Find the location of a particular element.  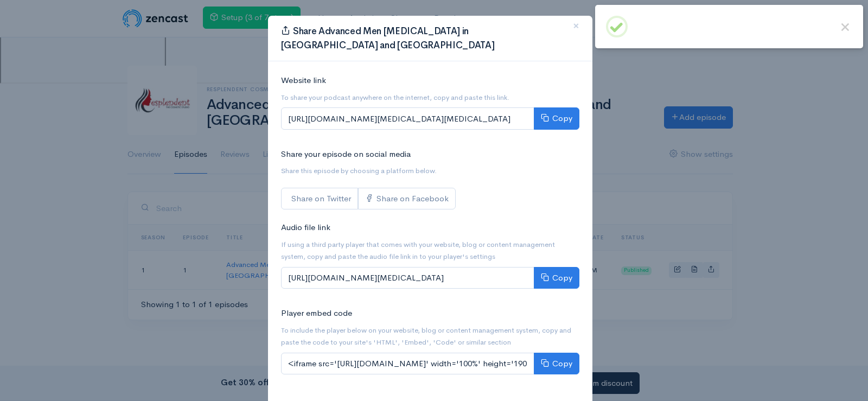

small: Share this episode by choosing a platform below. is located at coordinates (359, 171).